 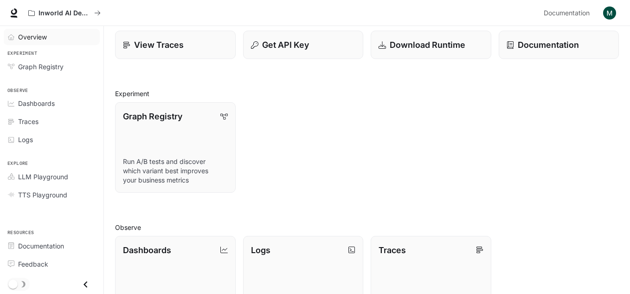 What do you see at coordinates (159, 45) in the screenshot?
I see `p: View Traces` at bounding box center [159, 45].